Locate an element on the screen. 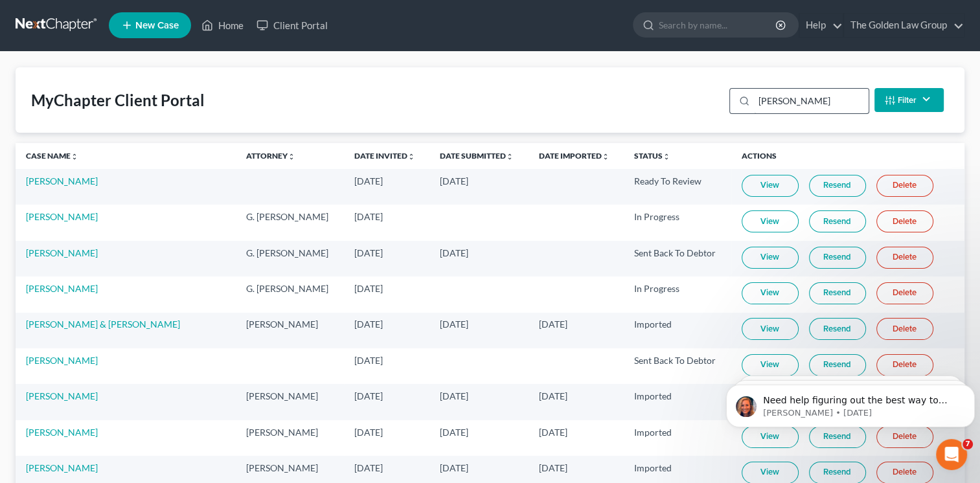  a: Home is located at coordinates (223, 26).